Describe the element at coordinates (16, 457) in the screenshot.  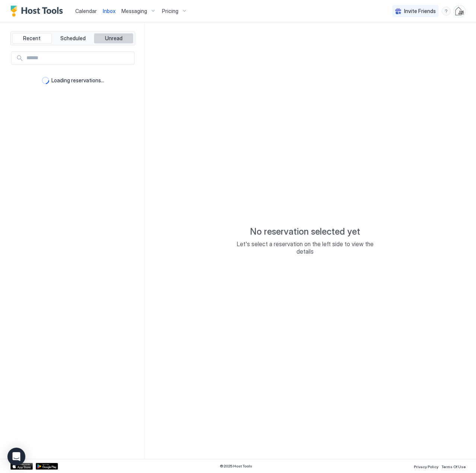
I see `div: Open Intercom Messenger` at that location.